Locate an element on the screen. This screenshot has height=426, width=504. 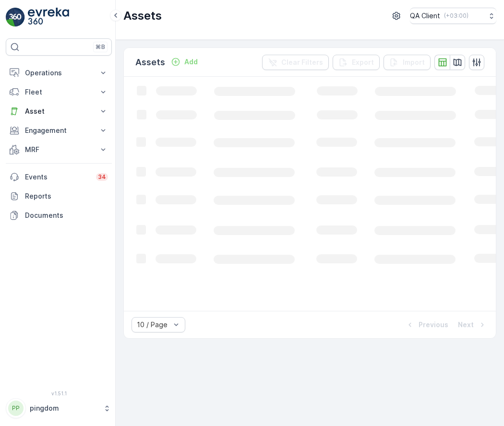
a: Documents is located at coordinates (58, 216).